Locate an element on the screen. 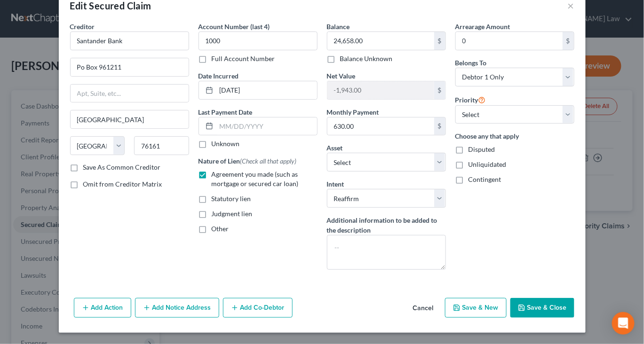 The image size is (644, 344). span: Disputed is located at coordinates (481, 149).